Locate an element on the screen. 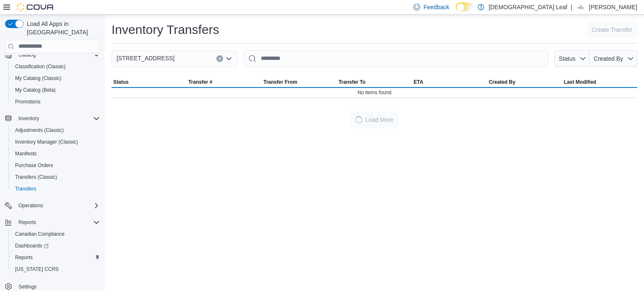  button: Clear input is located at coordinates (220, 59).